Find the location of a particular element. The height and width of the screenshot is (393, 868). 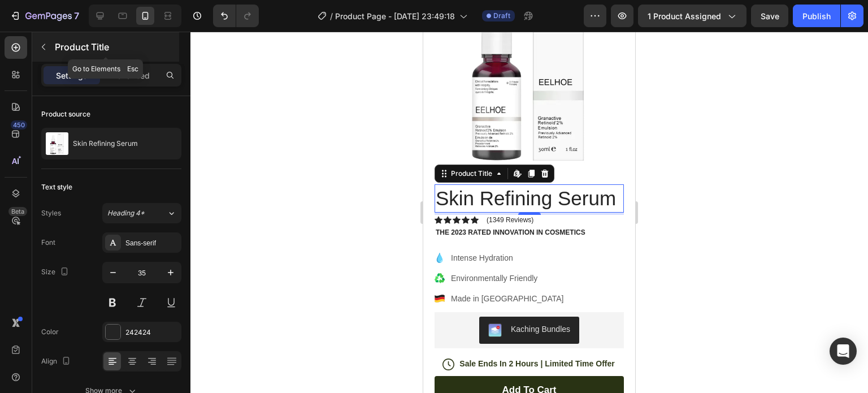

button: 1 product assigned is located at coordinates (692, 16).